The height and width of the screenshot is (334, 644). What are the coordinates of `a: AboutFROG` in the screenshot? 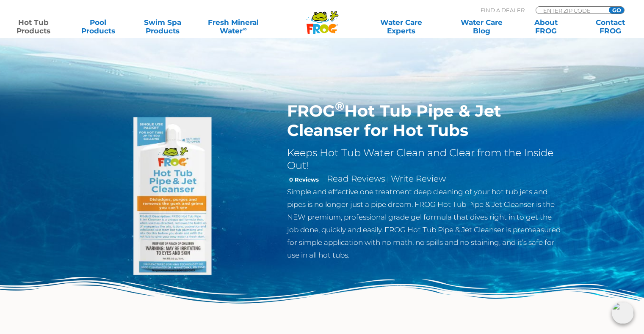 It's located at (545, 26).